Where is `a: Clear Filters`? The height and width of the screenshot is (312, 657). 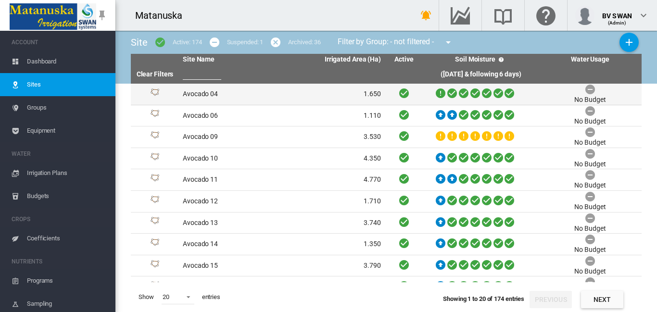
a: Clear Filters is located at coordinates (155, 74).